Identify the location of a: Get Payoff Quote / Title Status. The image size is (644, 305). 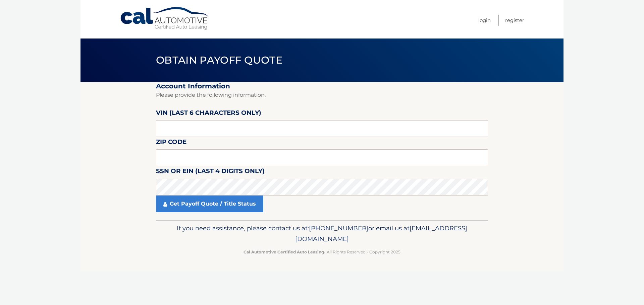
(210, 204).